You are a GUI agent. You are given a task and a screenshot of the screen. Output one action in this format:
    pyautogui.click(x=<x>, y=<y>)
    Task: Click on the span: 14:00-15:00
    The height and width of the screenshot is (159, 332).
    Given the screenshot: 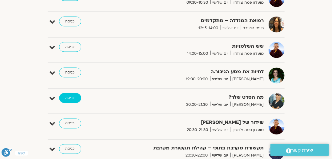 What is the action you would take?
    pyautogui.click(x=198, y=54)
    